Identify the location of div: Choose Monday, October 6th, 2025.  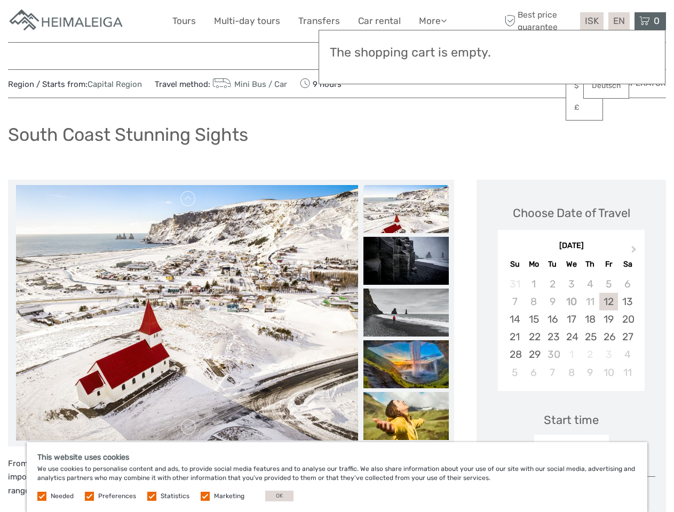
(533, 372).